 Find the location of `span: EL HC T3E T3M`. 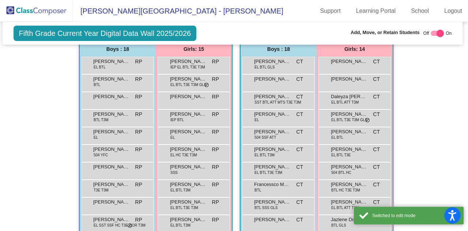

span: EL HC T3E T3M is located at coordinates (184, 155).